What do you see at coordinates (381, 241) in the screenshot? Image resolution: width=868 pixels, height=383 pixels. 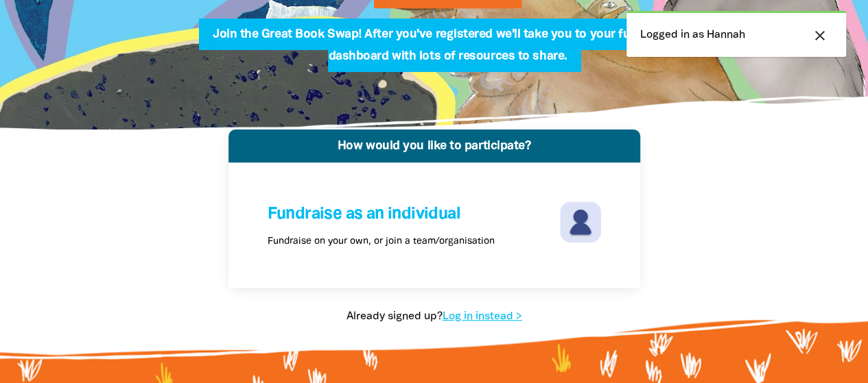 I see `p: Fundraise on your own, or join a team/organisation` at bounding box center [381, 241].